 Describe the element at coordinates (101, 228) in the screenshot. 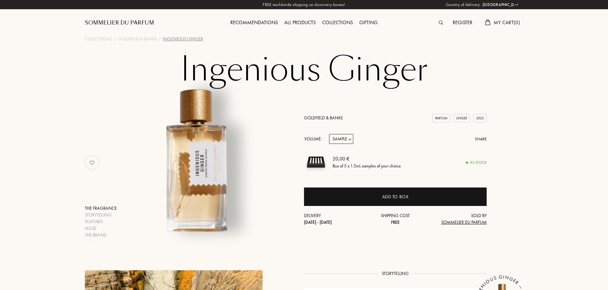

I see `div: Nose` at that location.